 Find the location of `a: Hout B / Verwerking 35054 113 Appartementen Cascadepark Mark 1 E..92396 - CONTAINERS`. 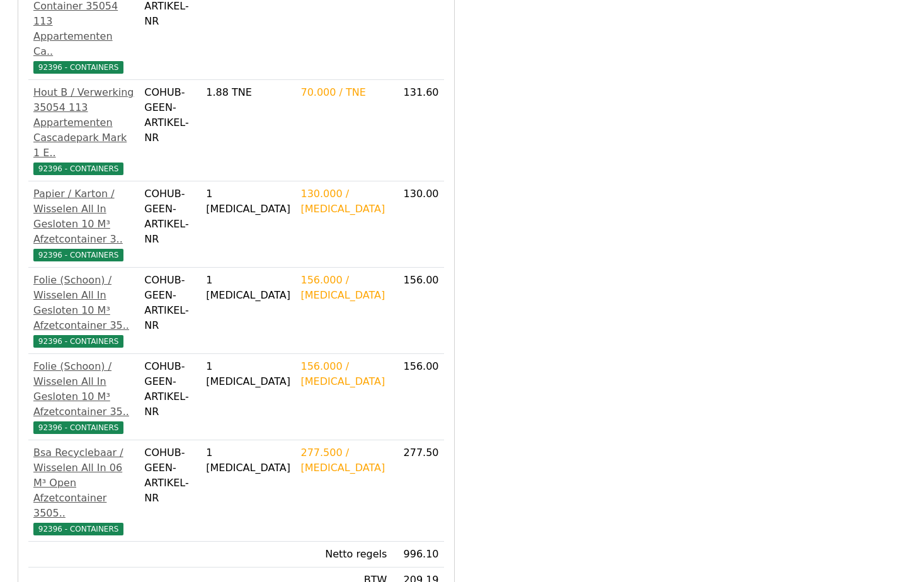

a: Hout B / Verwerking 35054 113 Appartementen Cascadepark Mark 1 E..92396 - CONTAINERS is located at coordinates (84, 130).